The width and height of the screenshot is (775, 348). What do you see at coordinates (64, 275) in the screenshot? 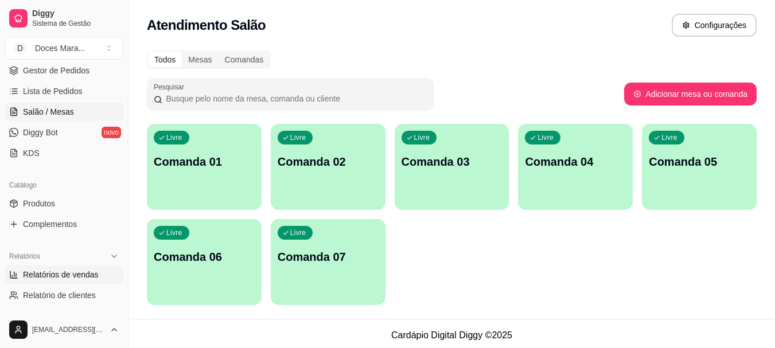
I see `a: Relatórios de vendas` at bounding box center [64, 275].